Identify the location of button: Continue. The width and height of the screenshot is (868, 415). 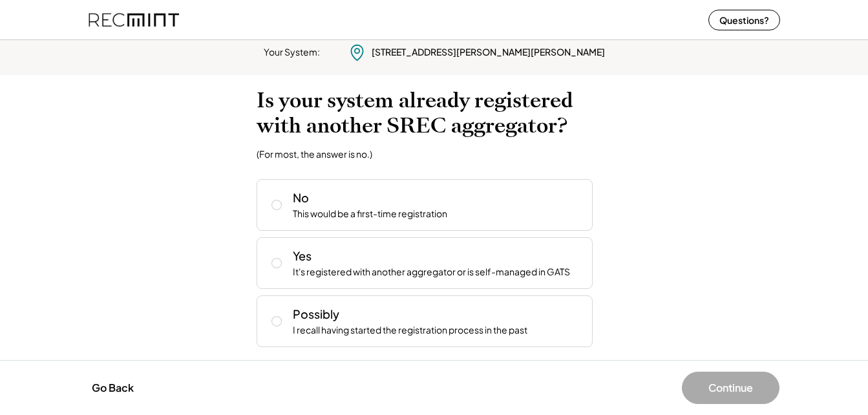
(730, 388).